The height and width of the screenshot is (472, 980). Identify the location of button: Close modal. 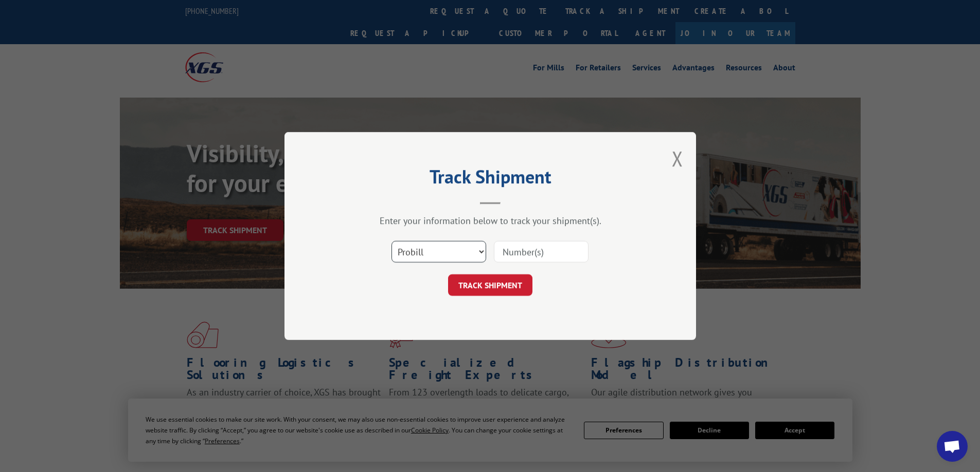
(677, 158).